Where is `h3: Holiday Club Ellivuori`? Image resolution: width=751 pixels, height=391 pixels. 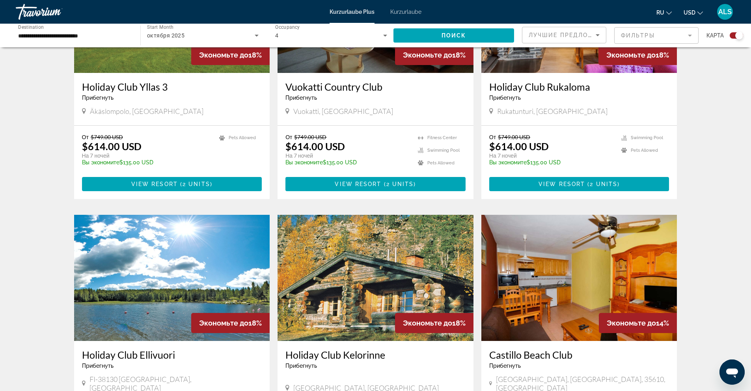 h3: Holiday Club Ellivuori is located at coordinates (172, 355).